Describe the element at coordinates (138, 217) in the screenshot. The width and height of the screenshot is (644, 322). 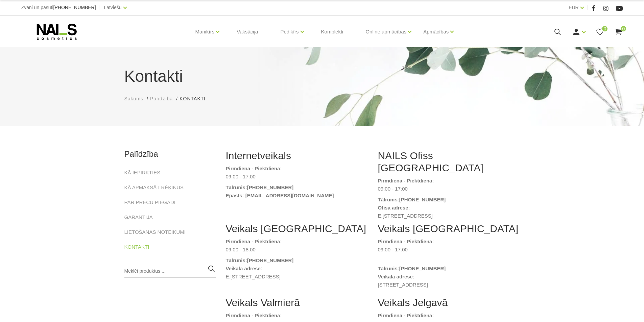
I see `a: GARANTIJA` at that location.